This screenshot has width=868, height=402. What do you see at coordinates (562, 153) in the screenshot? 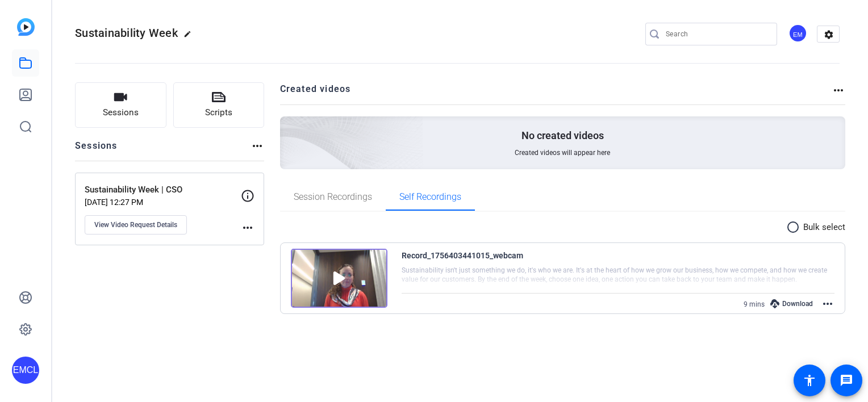
I see `span: Created videos will appear here` at bounding box center [562, 153].